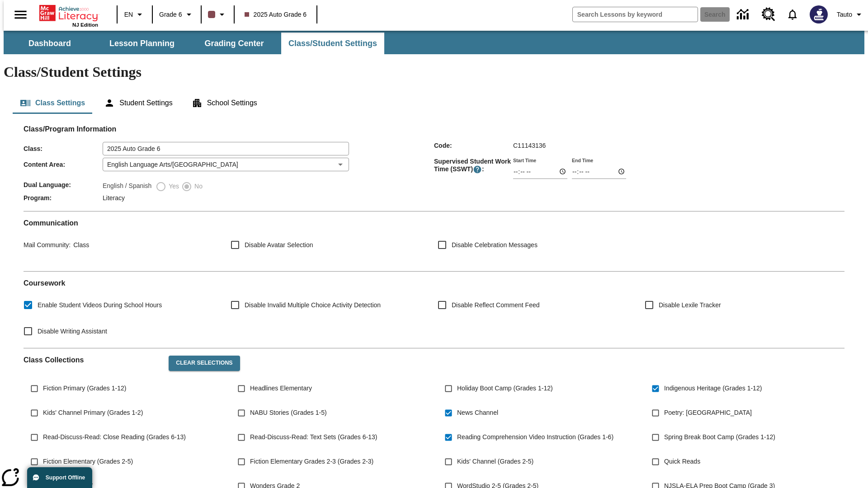 This screenshot has height=488, width=868. Describe the element at coordinates (529, 146) in the screenshot. I see `span: C11143136` at that location.